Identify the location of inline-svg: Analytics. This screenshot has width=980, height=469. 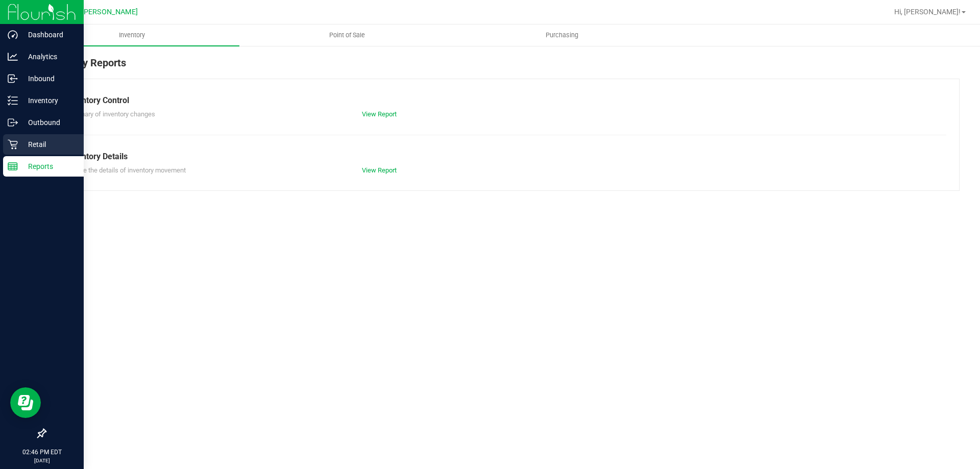
(13, 56).